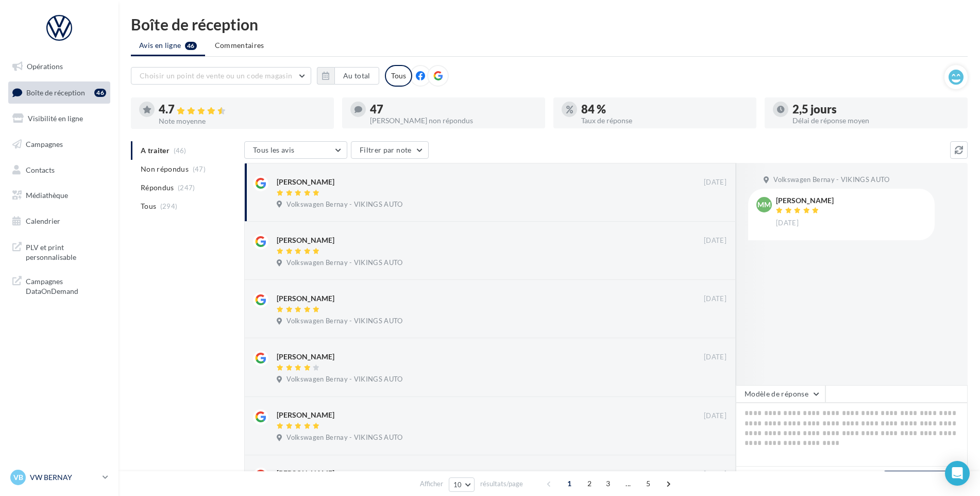  I want to click on div: Note moyenne, so click(242, 121).